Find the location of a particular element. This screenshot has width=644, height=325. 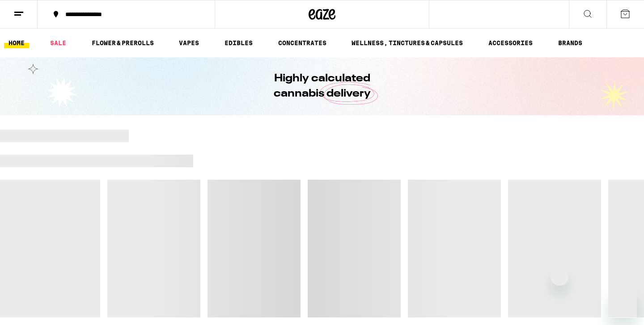

a: WELLNESS, TINCTURES & CAPSULES is located at coordinates (407, 43).